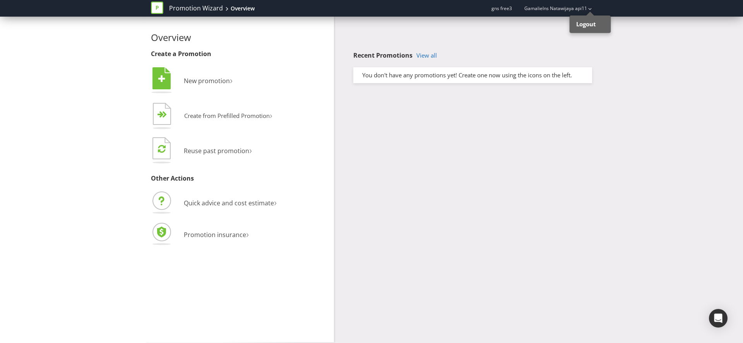 Image resolution: width=743 pixels, height=343 pixels. Describe the element at coordinates (196, 8) in the screenshot. I see `a: Promotion Wizard` at that location.